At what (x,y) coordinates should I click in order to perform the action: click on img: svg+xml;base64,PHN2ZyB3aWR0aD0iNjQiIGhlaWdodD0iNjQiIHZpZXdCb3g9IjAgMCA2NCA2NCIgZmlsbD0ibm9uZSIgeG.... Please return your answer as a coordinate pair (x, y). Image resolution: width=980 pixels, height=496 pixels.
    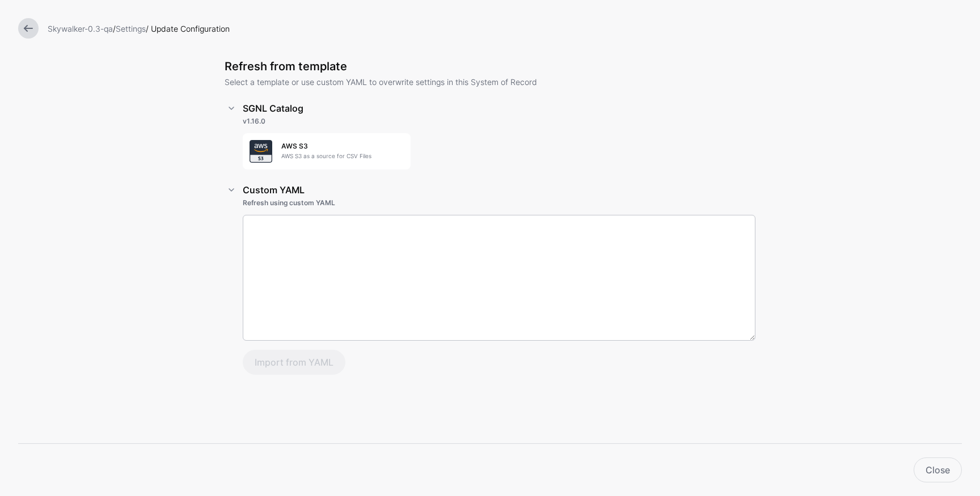
    Looking at the image, I should click on (261, 151).